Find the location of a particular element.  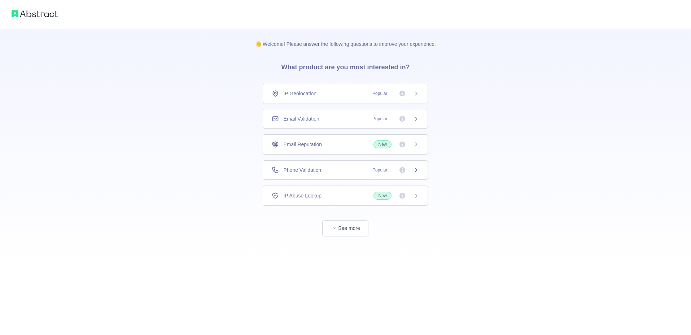

span: Email Validation is located at coordinates (301, 119).